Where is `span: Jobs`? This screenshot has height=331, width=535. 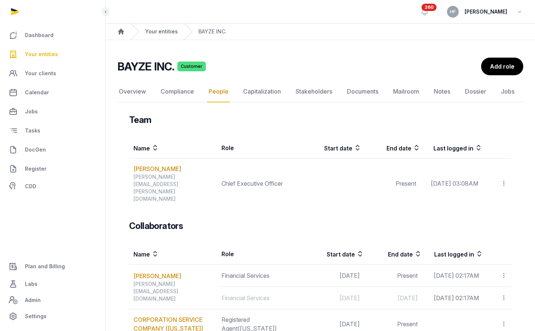
span: Jobs is located at coordinates (31, 111).